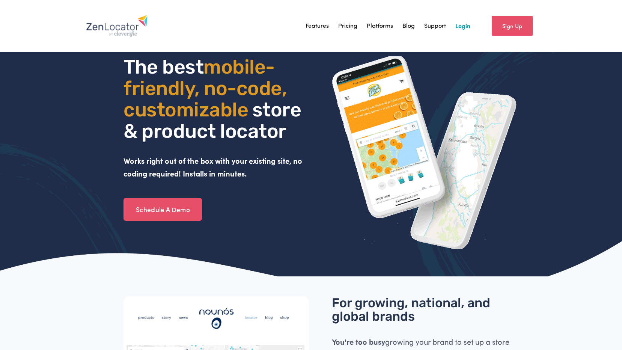 This screenshot has width=622, height=350. I want to click on span: store & product locator, so click(214, 120).